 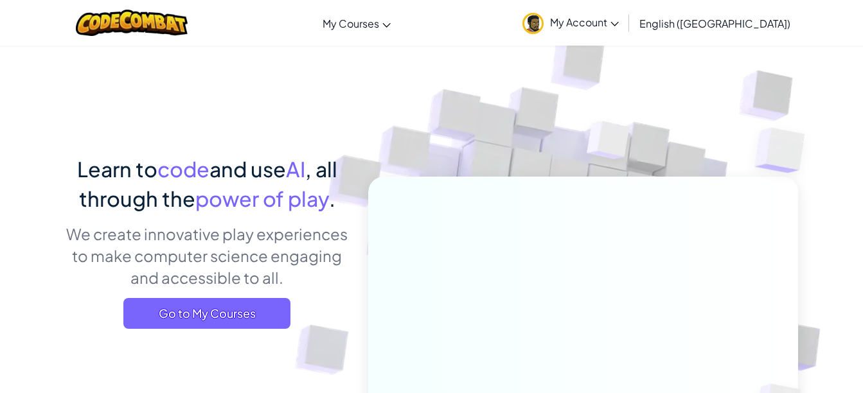 What do you see at coordinates (296, 169) in the screenshot?
I see `span: AI` at bounding box center [296, 169].